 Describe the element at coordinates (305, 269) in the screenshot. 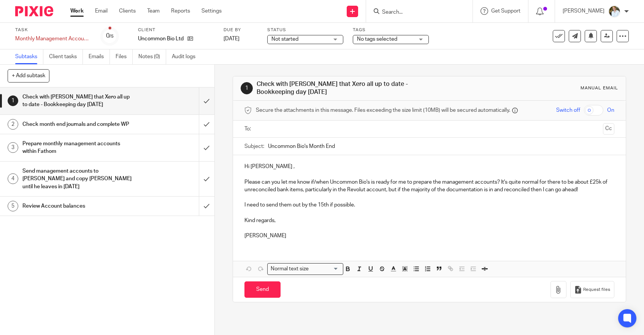

I see `div: Search for option` at that location.